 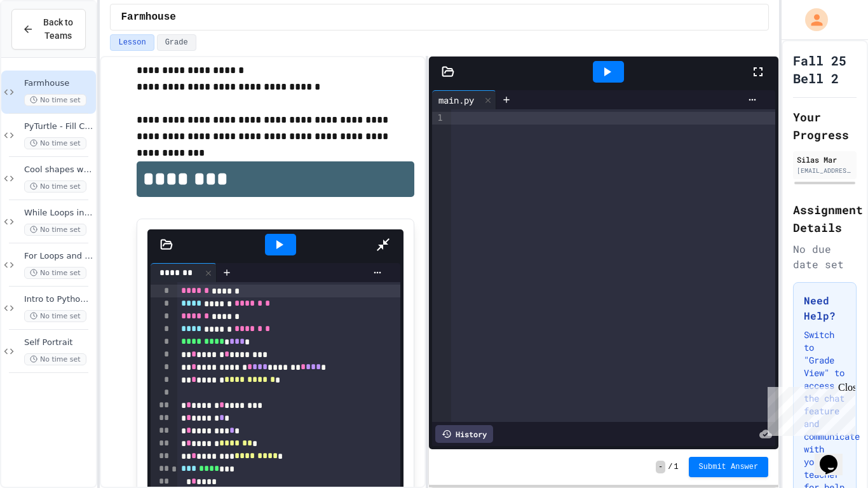 What do you see at coordinates (59, 256) in the screenshot?
I see `span: For Loops and Functions` at bounding box center [59, 256].